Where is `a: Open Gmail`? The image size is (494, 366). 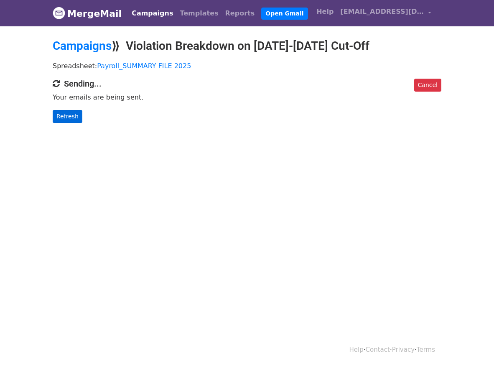 a: Open Gmail is located at coordinates (284, 13).